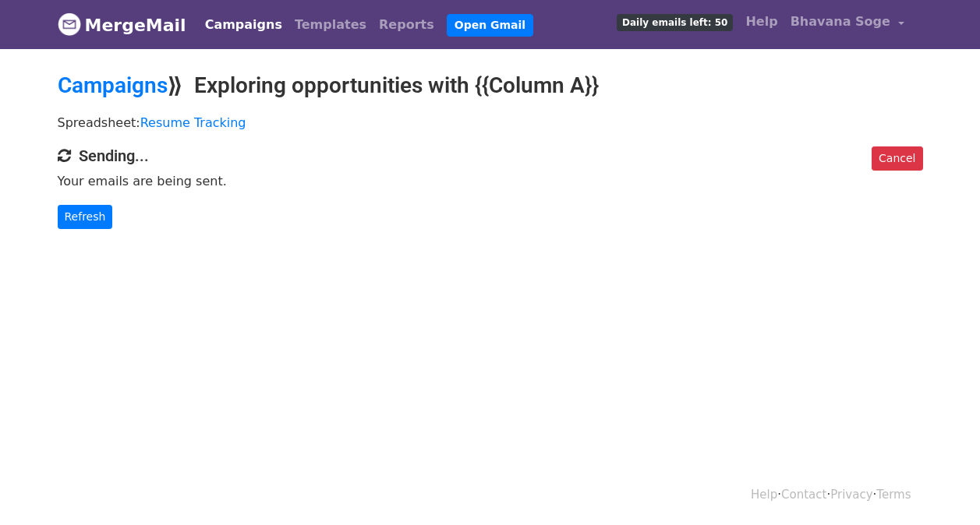  What do you see at coordinates (490, 85) in the screenshot?
I see `h2: ⟫ Exploring opportunities with {{Column A}}` at bounding box center [490, 85].